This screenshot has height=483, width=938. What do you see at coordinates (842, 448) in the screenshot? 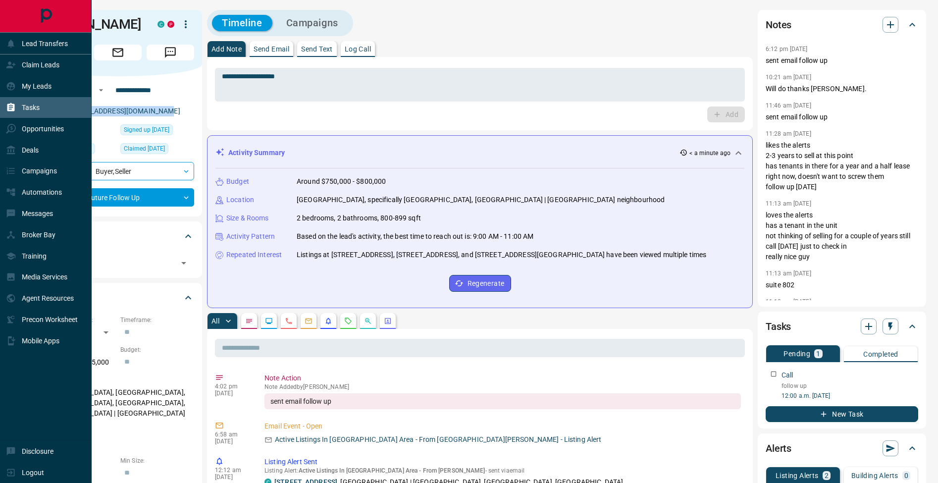
I see `div: Alerts` at bounding box center [842, 448].